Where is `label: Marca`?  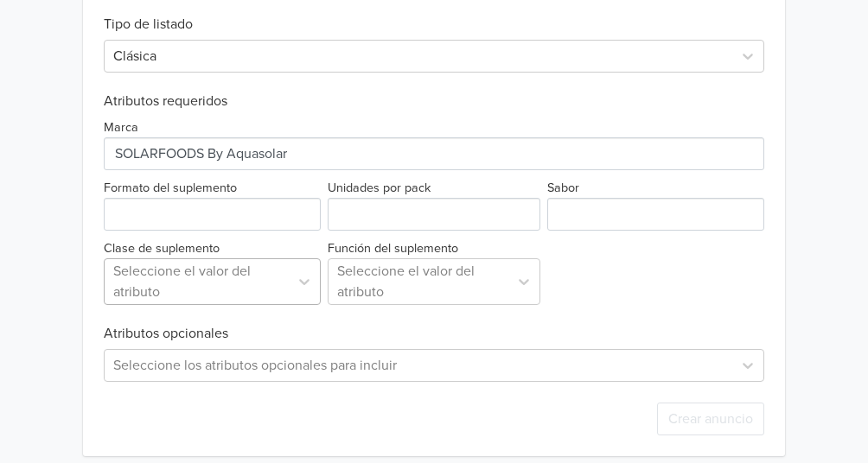 label: Marca is located at coordinates (121, 128).